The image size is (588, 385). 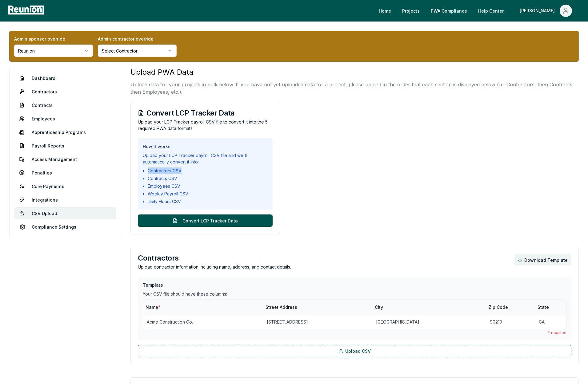 I want to click on td: CA, so click(x=551, y=322).